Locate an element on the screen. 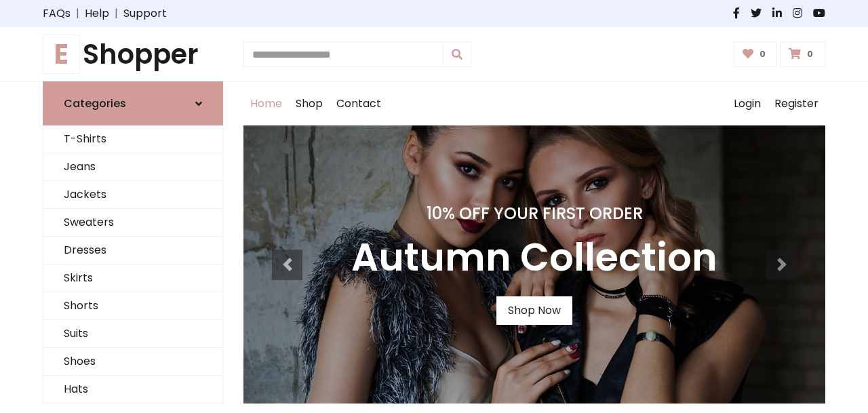 The height and width of the screenshot is (413, 868). a: Sweaters is located at coordinates (133, 222).